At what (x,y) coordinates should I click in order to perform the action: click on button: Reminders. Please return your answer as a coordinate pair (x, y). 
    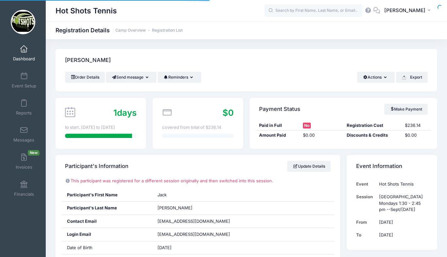
    Looking at the image, I should click on (179, 77).